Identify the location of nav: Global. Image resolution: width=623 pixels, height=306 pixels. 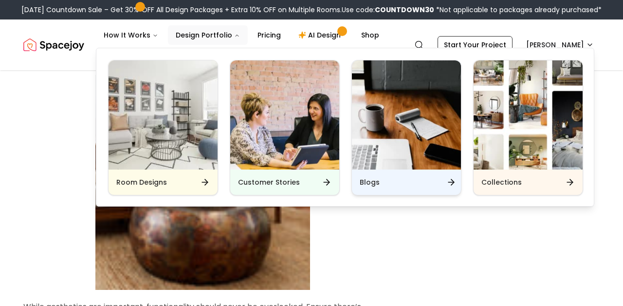
(311, 45).